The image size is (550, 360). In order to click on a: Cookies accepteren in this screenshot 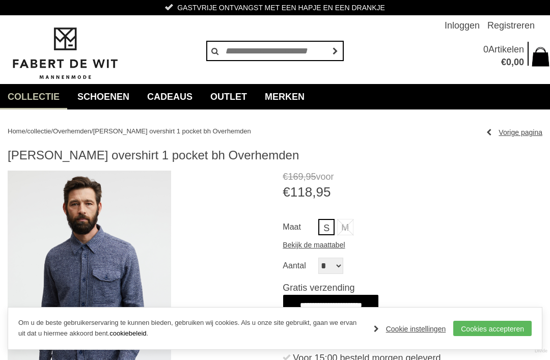, I will do `click(492, 328)`.